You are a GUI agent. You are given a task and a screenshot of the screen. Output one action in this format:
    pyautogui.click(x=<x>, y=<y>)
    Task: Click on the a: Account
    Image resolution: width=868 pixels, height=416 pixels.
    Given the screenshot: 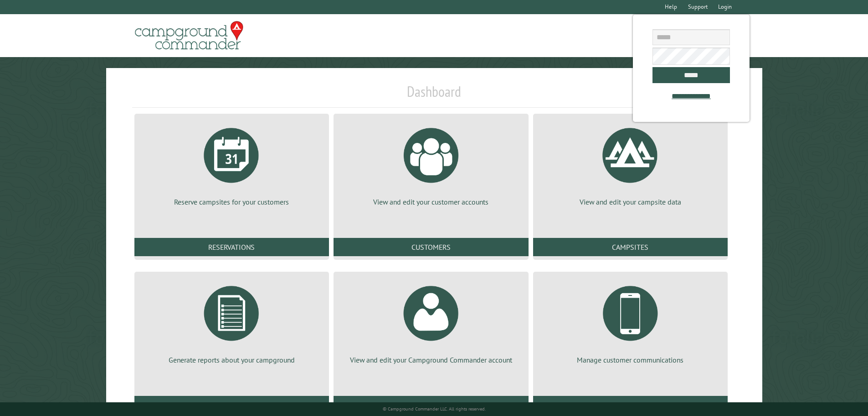 What is the action you would take?
    pyautogui.click(x=431, y=404)
    